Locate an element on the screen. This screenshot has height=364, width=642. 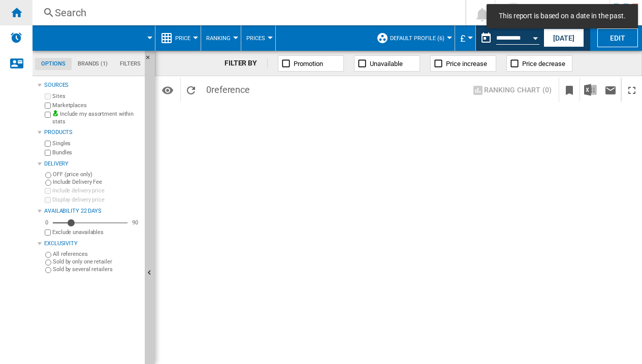
input: Sold by several retailers is located at coordinates (48, 270).